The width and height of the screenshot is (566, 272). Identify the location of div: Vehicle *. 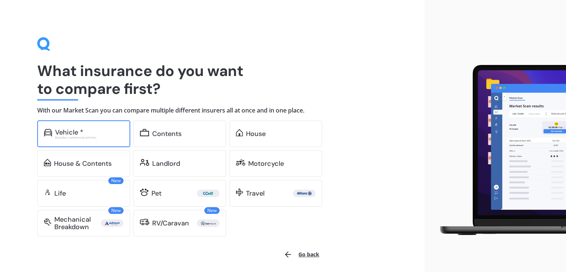
(69, 132).